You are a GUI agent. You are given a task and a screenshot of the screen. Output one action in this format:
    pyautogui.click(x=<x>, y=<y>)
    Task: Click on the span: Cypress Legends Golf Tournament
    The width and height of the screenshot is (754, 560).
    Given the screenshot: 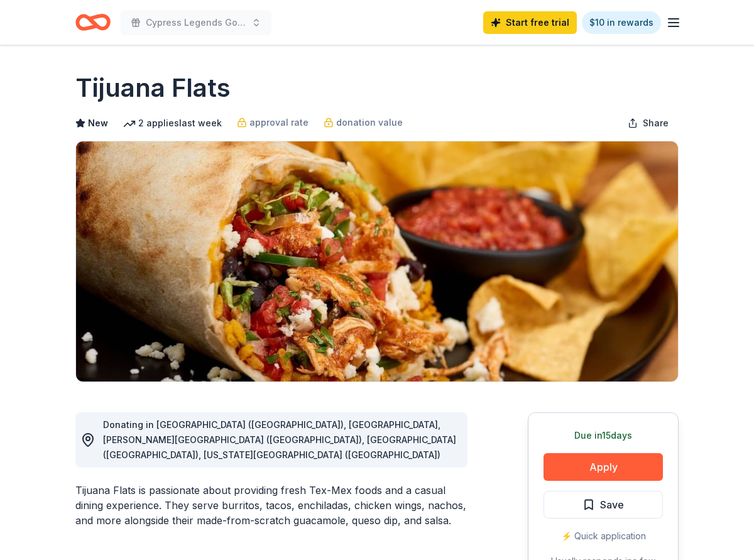 What is the action you would take?
    pyautogui.click(x=196, y=23)
    